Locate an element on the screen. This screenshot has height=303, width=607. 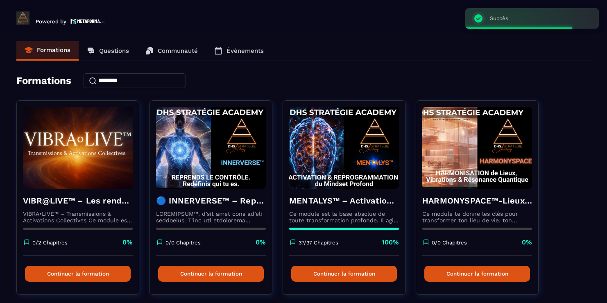
p: Ce module est la base absolue de toute transformation profonde. Il agit comme une activation du n... is located at coordinates (344, 217).